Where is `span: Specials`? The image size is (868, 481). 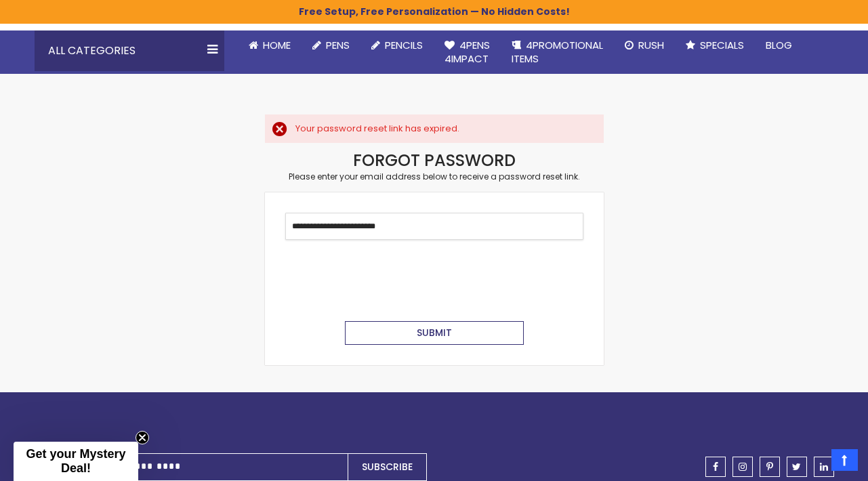 span: Specials is located at coordinates (722, 45).